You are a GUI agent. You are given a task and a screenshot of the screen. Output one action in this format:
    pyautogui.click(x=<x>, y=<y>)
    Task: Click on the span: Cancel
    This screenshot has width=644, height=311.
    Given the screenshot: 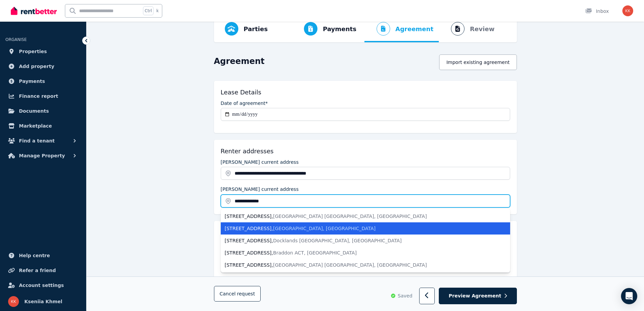 What is the action you would take?
    pyautogui.click(x=237, y=294)
    